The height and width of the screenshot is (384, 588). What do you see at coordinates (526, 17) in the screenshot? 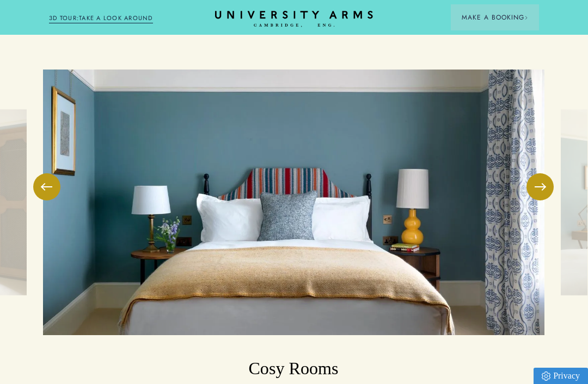
I see `img: Arrow icon` at bounding box center [526, 17].